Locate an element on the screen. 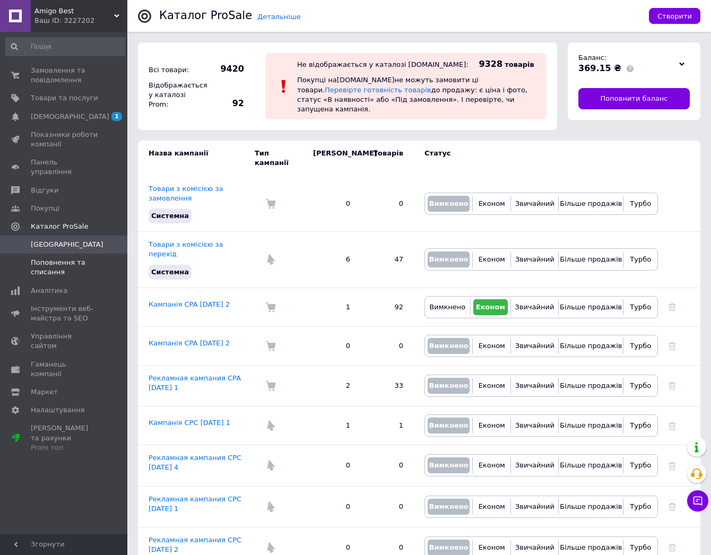 This screenshot has width=711, height=555. a: Детальніше is located at coordinates (279, 16).